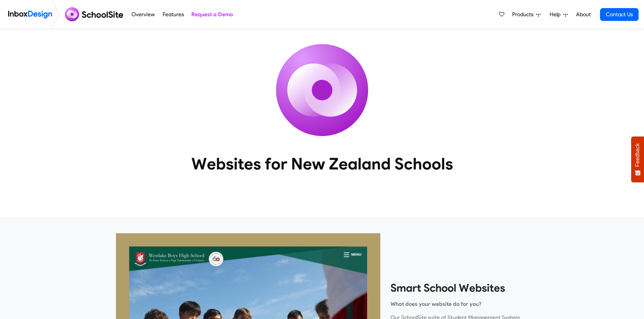 The height and width of the screenshot is (319, 644). Describe the element at coordinates (524, 15) in the screenshot. I see `span: Products` at that location.